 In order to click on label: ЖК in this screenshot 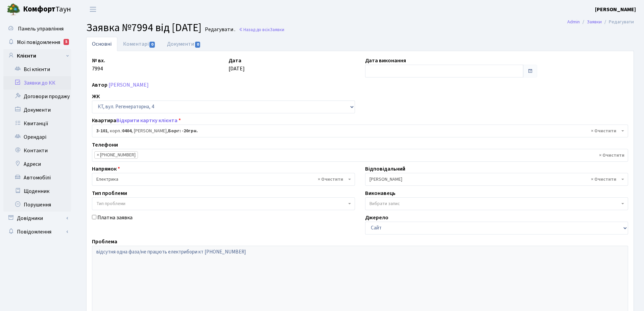, I will do `click(96, 97)`.